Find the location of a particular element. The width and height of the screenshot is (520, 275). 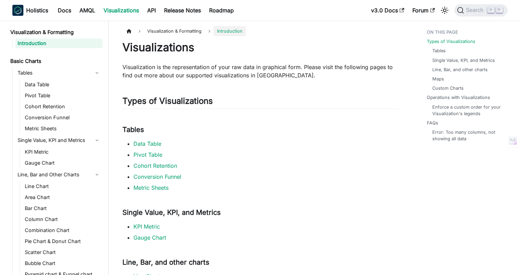

h3: Line, Bar, and other charts is located at coordinates (261, 263).